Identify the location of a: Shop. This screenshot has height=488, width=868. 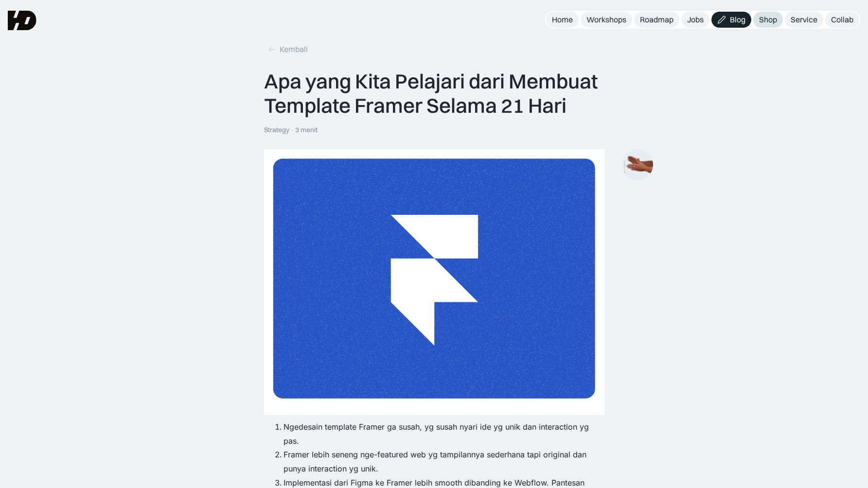
(768, 20).